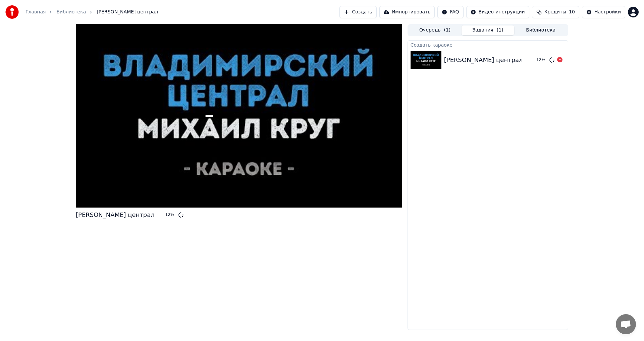 Image resolution: width=644 pixels, height=341 pixels. What do you see at coordinates (607, 12) in the screenshot?
I see `div: Настройки` at bounding box center [607, 12].